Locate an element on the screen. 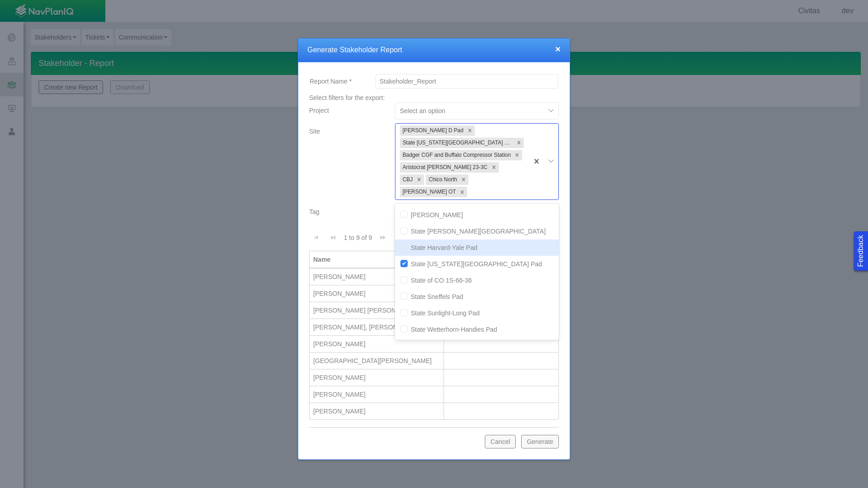  div: State Sunlight-Long Pad is located at coordinates (476, 313).